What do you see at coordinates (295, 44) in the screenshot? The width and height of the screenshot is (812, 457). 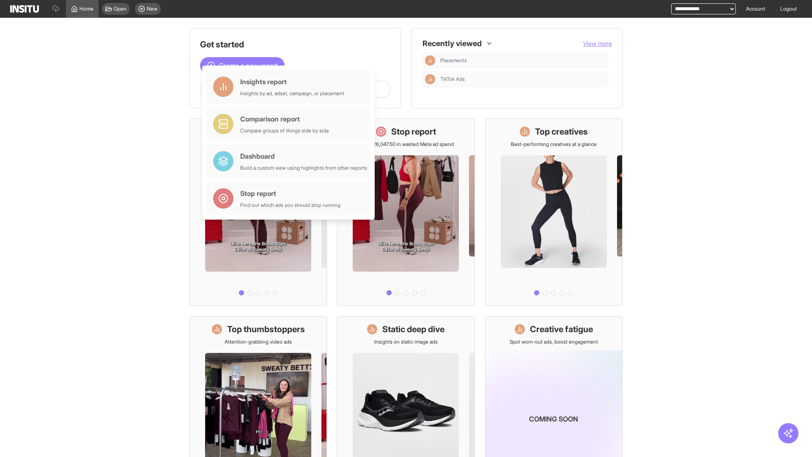 I see `h1: Get started` at bounding box center [295, 44].